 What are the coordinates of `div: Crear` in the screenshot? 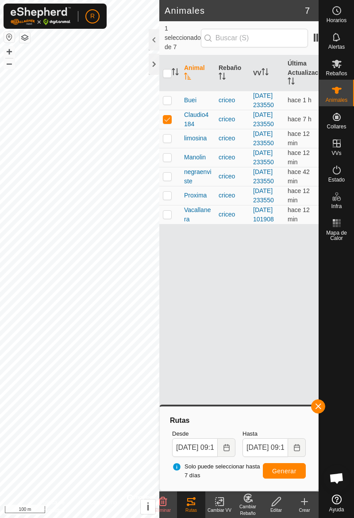 It's located at (304, 510).